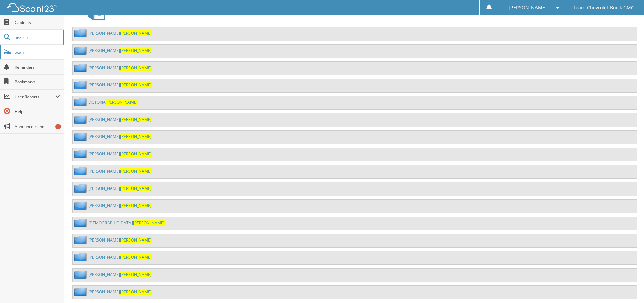 This screenshot has width=644, height=303. I want to click on span: Announcements, so click(37, 126).